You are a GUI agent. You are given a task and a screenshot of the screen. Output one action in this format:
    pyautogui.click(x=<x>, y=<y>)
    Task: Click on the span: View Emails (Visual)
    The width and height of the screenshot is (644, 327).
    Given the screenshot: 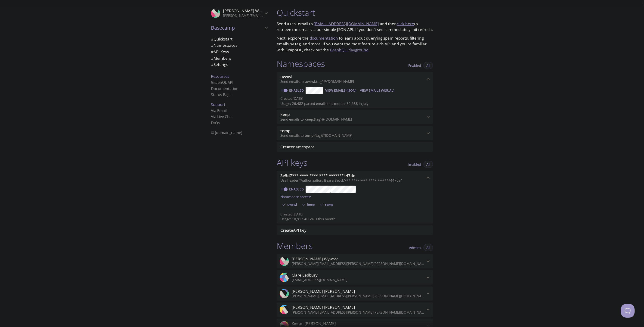 What is the action you would take?
    pyautogui.click(x=377, y=91)
    